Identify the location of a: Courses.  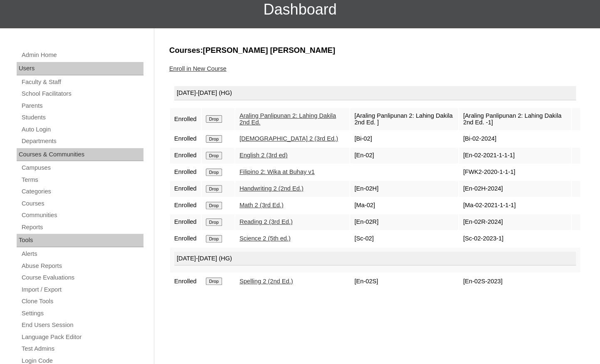
(82, 203).